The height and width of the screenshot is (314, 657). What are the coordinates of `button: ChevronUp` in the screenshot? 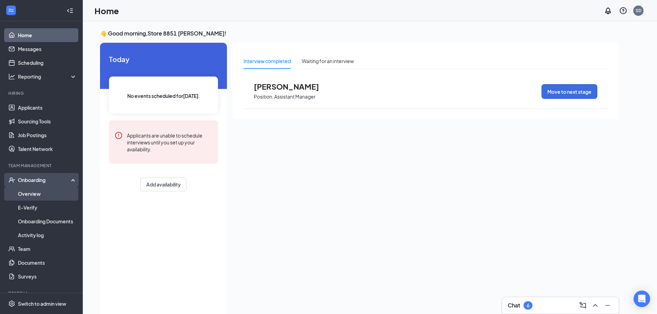 It's located at (595, 305).